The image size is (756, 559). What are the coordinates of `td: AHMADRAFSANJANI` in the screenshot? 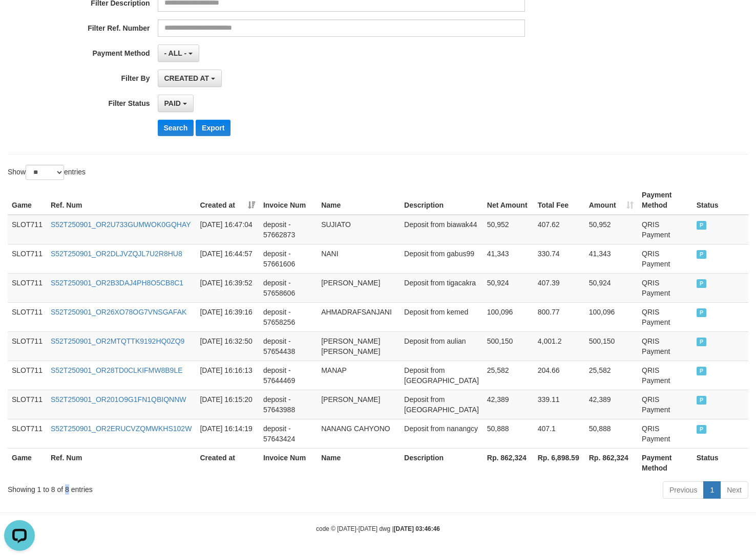 It's located at (358, 317).